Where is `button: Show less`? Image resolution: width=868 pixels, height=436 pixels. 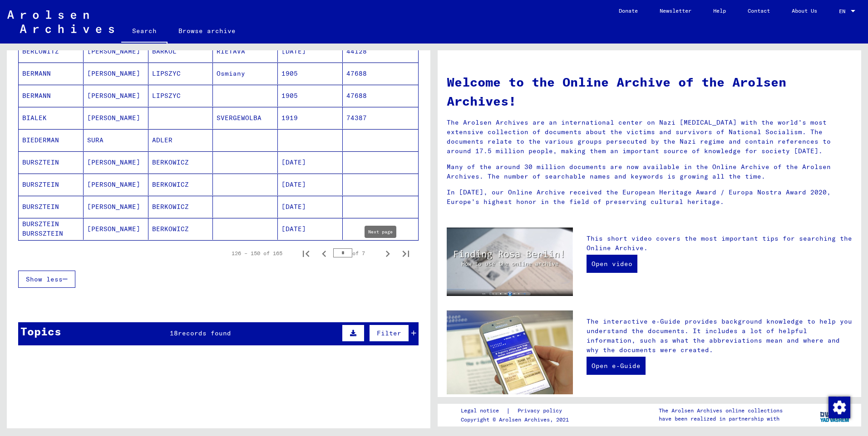
button: Show less is located at coordinates (47, 280).